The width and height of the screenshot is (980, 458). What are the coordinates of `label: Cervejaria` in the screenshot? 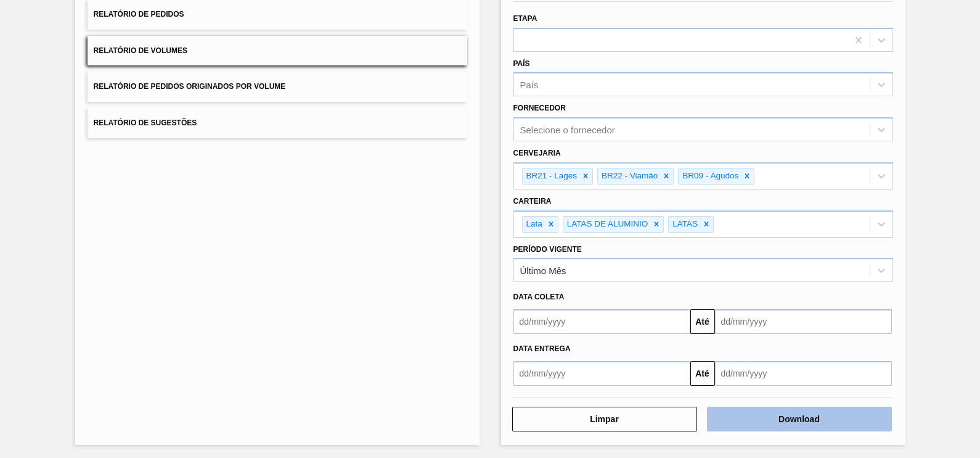 It's located at (537, 153).